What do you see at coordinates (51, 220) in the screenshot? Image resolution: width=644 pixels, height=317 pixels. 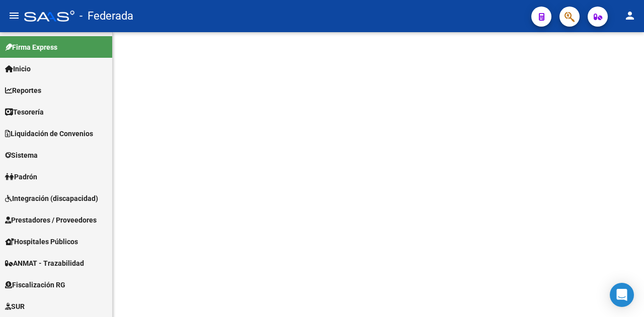 I see `span: Prestadores / Proveedores` at bounding box center [51, 220].